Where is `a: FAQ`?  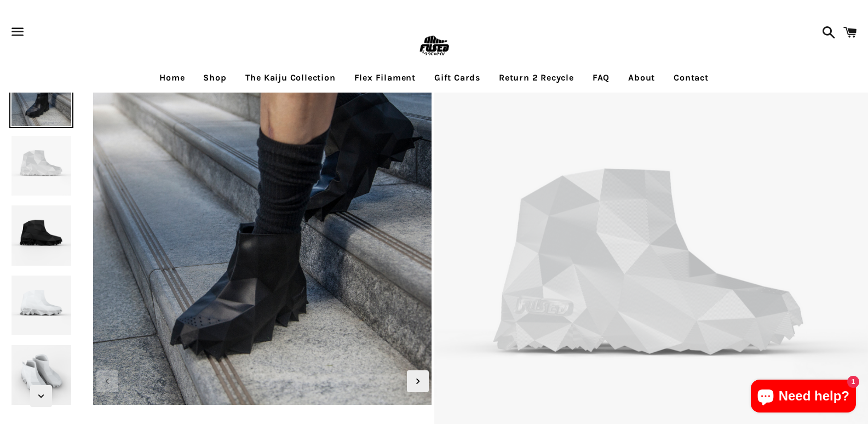
a: FAQ is located at coordinates (601, 78).